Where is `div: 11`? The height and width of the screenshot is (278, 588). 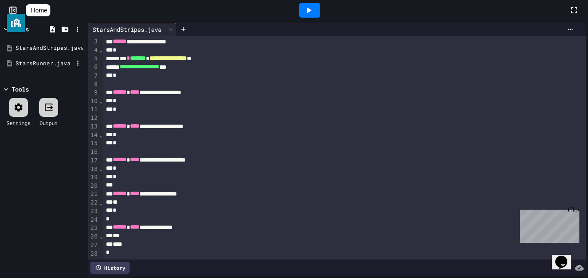
div: 11 is located at coordinates (93, 110).